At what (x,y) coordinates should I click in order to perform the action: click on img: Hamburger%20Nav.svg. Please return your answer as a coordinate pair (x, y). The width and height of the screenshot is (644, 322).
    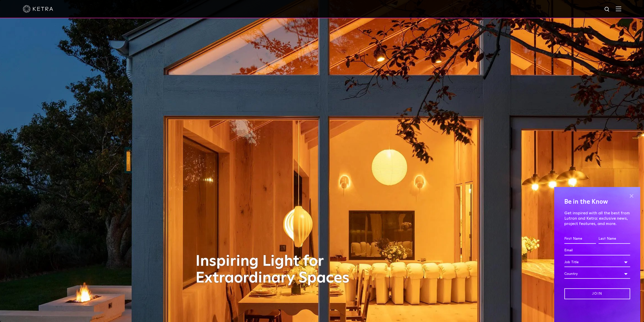
    Looking at the image, I should click on (618, 9).